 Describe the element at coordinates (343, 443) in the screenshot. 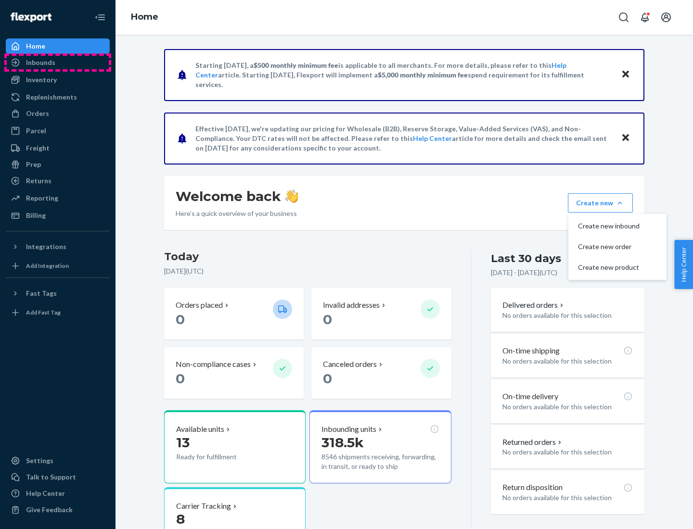

I see `span: 318.5k` at that location.